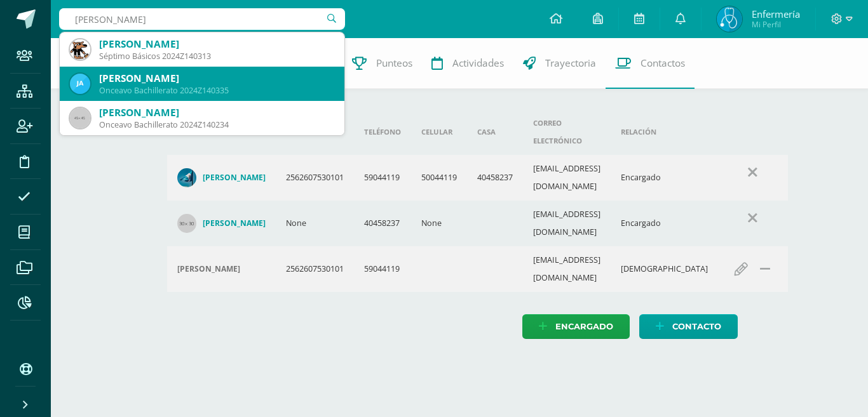 The image size is (868, 417). What do you see at coordinates (80, 118) in the screenshot?
I see `img: 45x45` at bounding box center [80, 118].